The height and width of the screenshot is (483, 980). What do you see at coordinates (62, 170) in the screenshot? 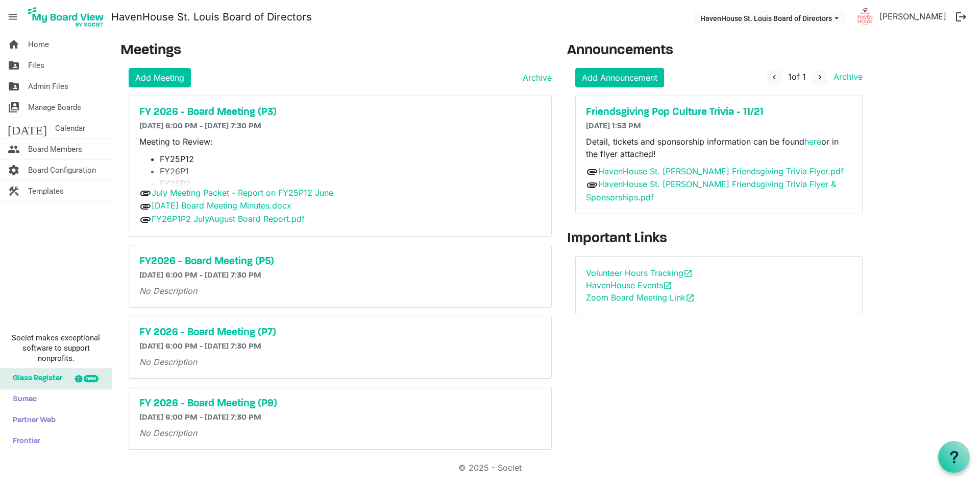
I see `span: Board Configuration` at bounding box center [62, 170].